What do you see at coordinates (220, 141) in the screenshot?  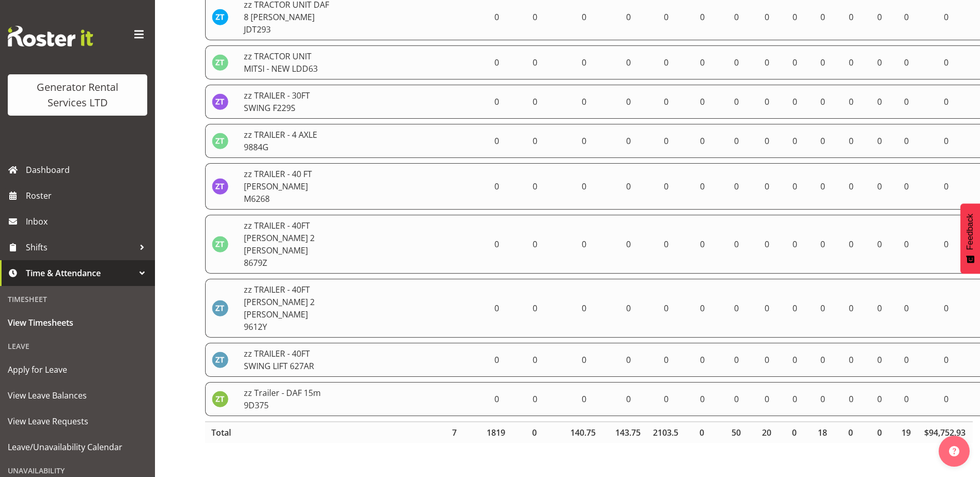 I see `img: zz-trailer-4-axle-9884g240.jpg` at bounding box center [220, 141].